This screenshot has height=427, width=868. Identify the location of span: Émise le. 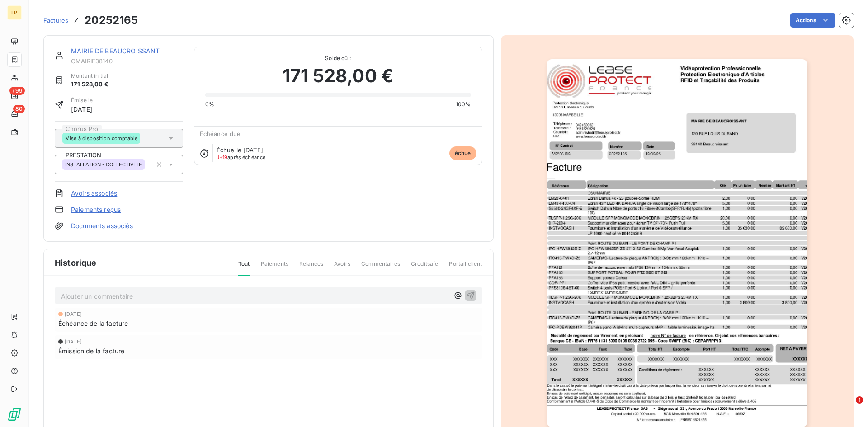
(82, 100).